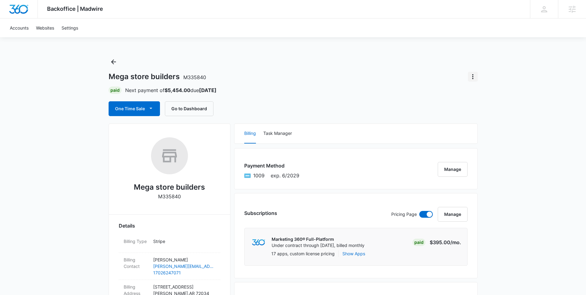  What do you see at coordinates (169, 243) in the screenshot?
I see `div: Billing TypeStripe` at bounding box center [169, 243].